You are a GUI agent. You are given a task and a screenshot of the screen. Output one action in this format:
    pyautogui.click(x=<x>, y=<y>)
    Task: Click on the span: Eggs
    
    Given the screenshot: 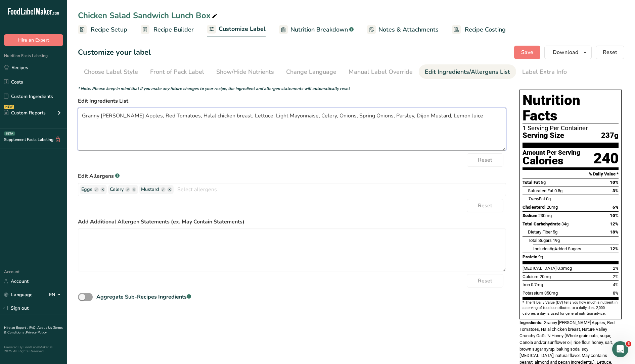 What is the action you would take?
    pyautogui.click(x=86, y=189)
    